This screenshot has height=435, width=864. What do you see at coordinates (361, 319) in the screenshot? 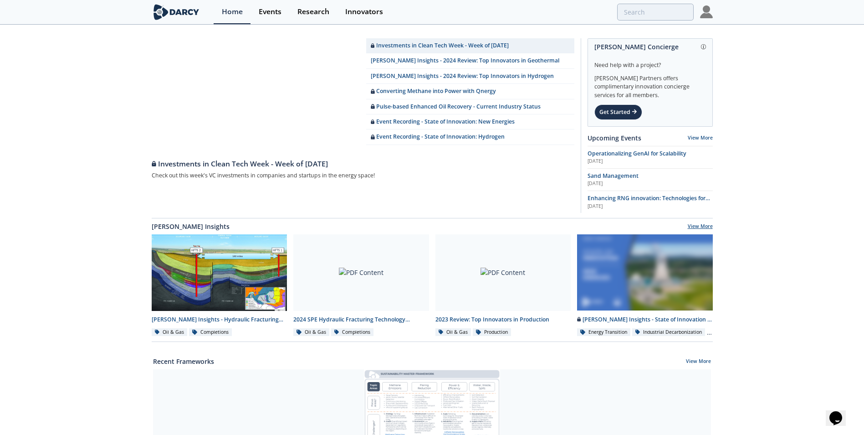
I see `div: 2024 SPE Hydraulic Fracturing Technology Conference - Executive Summary` at bounding box center [361, 319].